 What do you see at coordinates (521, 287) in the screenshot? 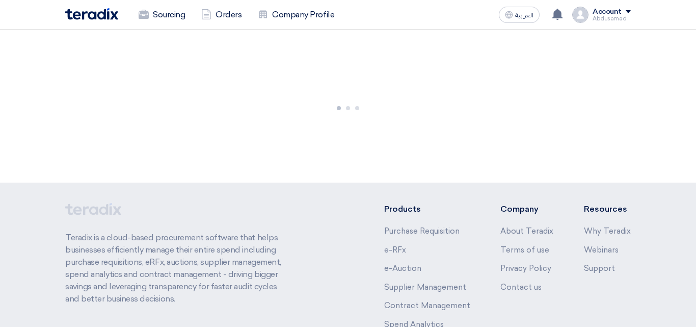
I see `a: Contact us` at bounding box center [521, 287].